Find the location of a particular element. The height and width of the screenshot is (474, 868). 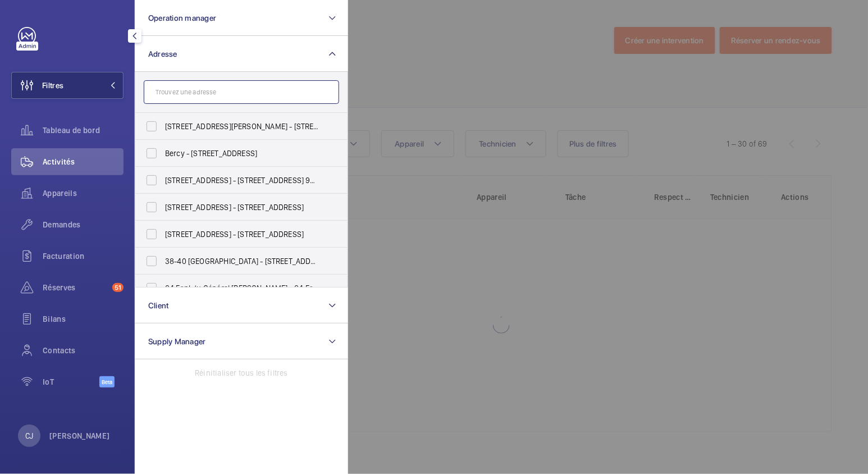

p: CJ is located at coordinates (29, 436).